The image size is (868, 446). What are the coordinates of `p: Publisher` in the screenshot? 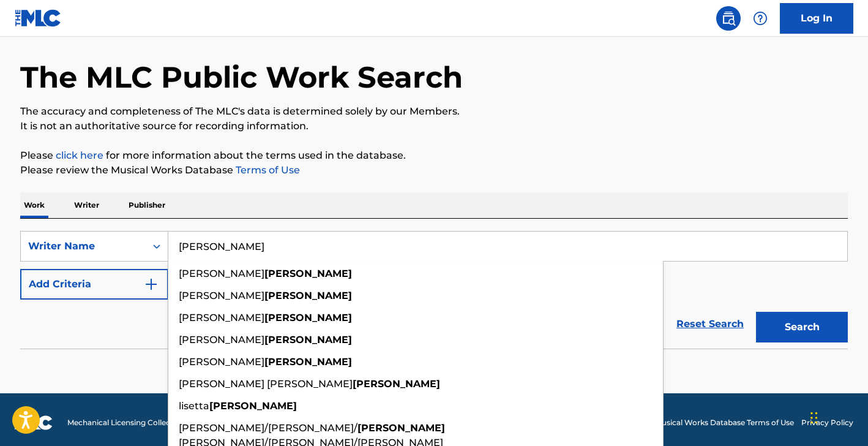 It's located at (147, 205).